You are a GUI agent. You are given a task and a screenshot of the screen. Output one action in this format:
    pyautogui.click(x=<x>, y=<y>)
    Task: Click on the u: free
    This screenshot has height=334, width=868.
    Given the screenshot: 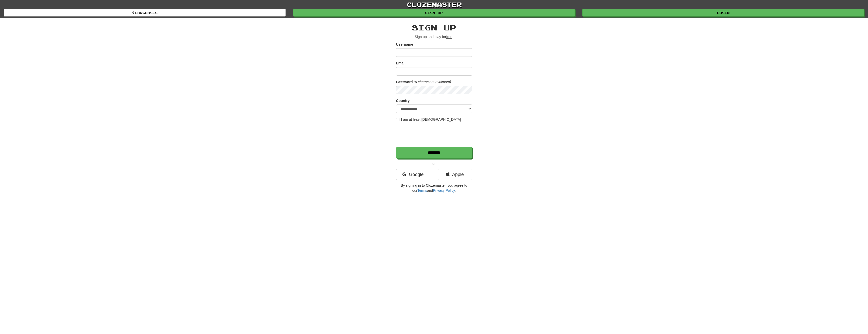 What is the action you would take?
    pyautogui.click(x=449, y=37)
    